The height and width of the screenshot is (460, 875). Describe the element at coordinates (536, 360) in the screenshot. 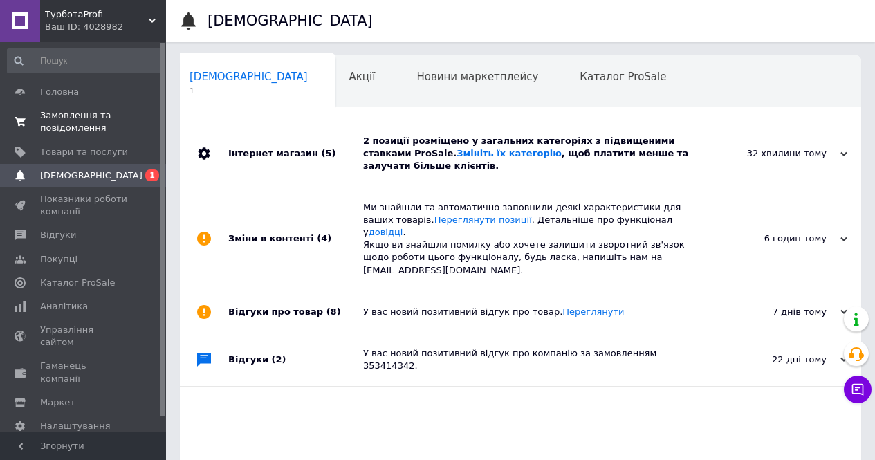

I see `div: У вас новий позитивний відгук про компанію за замовленням 353414342.` at that location.